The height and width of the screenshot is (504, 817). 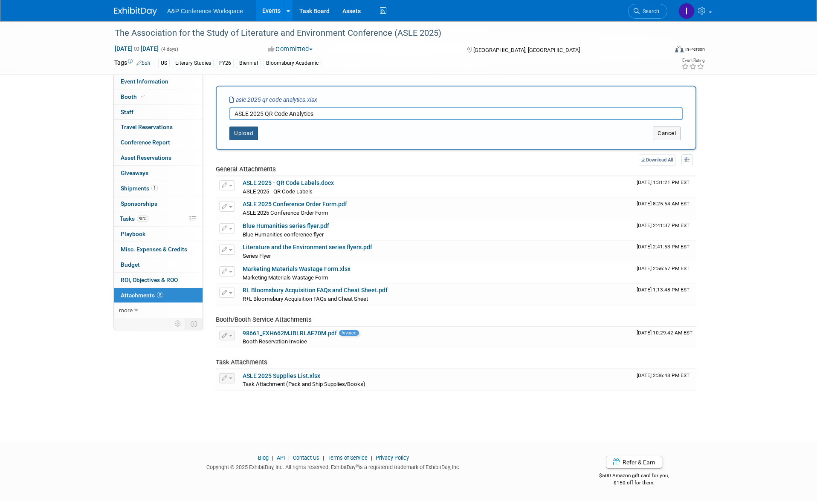 What do you see at coordinates (149, 280) in the screenshot?
I see `span: ROI, Objectives & ROO` at bounding box center [149, 280].